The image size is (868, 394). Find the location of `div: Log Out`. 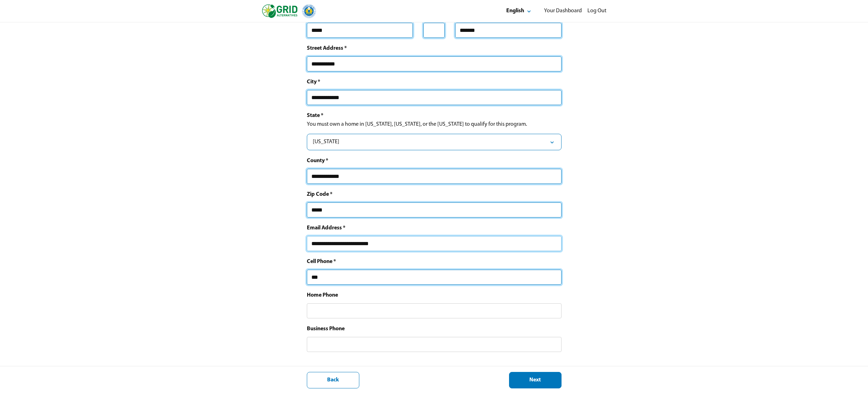

div: Log Out is located at coordinates (597, 11).